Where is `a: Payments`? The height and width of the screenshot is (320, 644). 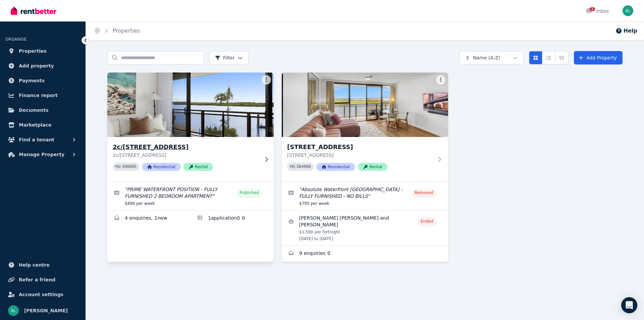 a: Payments is located at coordinates (43, 80).